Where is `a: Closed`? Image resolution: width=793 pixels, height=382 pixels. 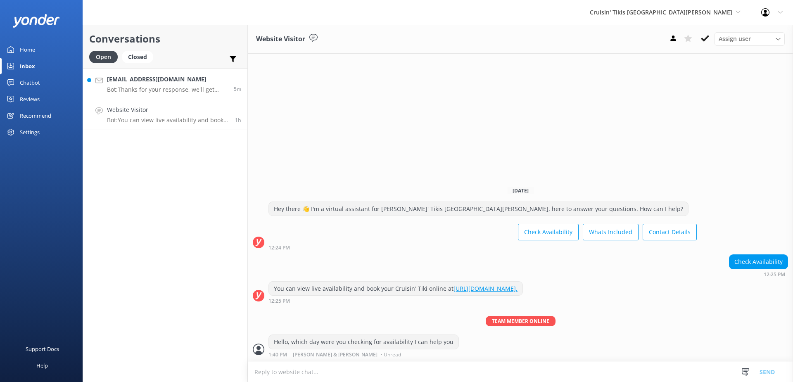
a: Closed is located at coordinates (140, 57).